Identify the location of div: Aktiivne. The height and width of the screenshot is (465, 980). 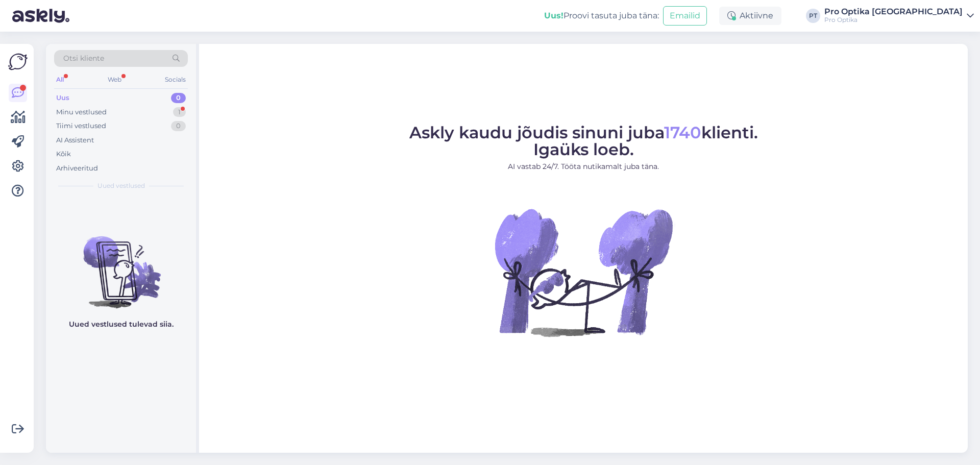
(750, 16).